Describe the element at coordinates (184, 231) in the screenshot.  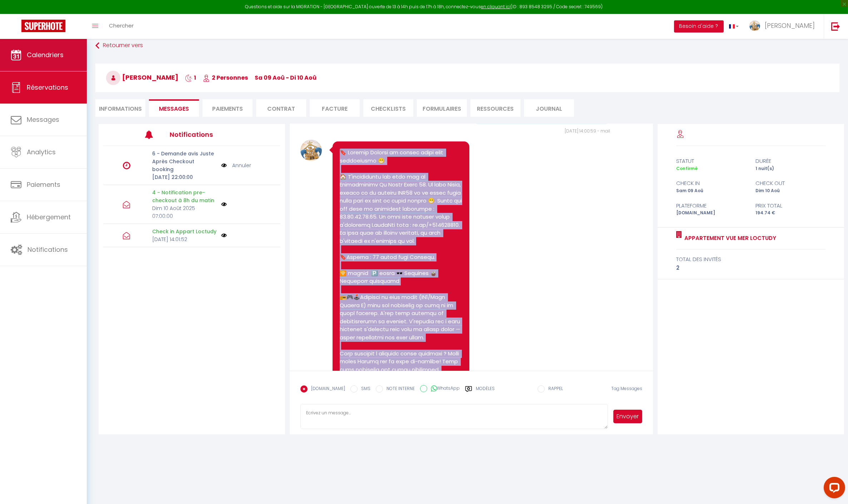
I see `p: Check in Appart Loctudy` at that location.